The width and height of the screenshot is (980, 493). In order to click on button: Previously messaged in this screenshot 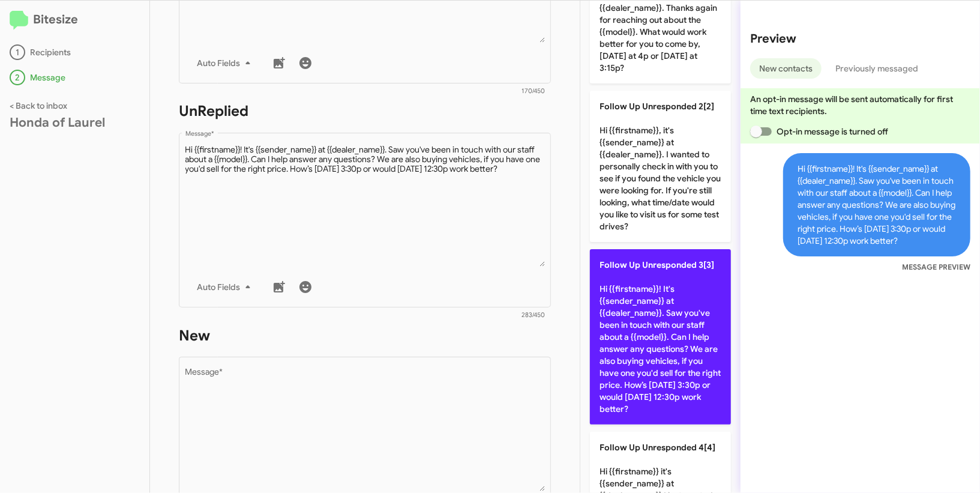, I will do `click(877, 68)`.